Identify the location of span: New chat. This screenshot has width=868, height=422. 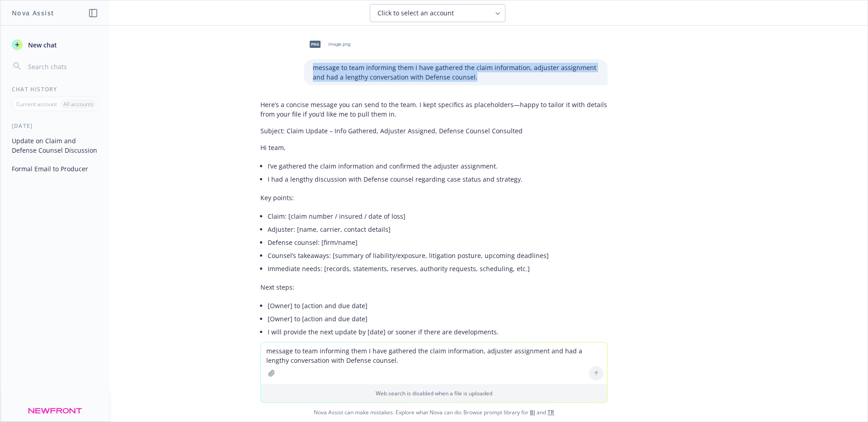
(41, 45).